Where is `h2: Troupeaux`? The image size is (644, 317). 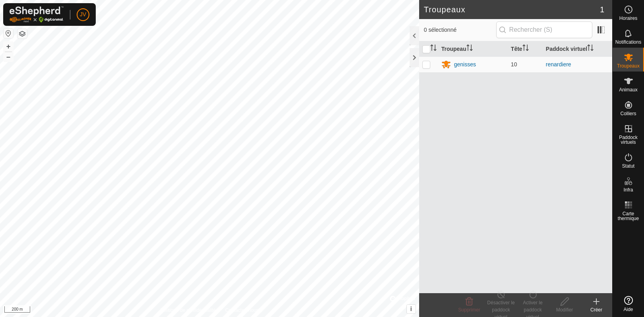
h2: Troupeaux is located at coordinates (511, 9).